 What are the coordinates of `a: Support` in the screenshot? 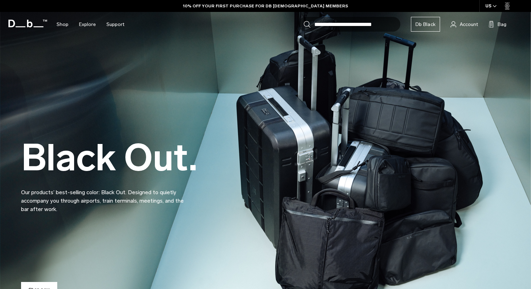 It's located at (115, 24).